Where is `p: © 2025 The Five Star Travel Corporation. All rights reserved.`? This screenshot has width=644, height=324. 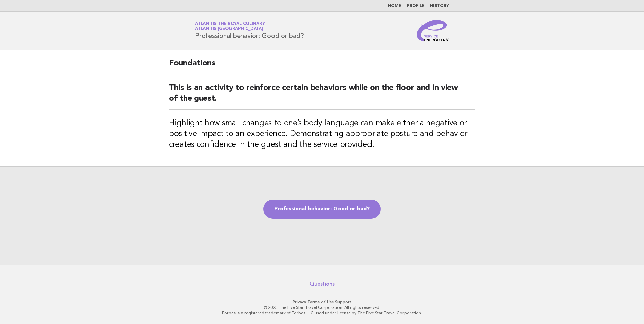
p: © 2025 The Five Star Travel Corporation. All rights reserved. is located at coordinates (322, 307).